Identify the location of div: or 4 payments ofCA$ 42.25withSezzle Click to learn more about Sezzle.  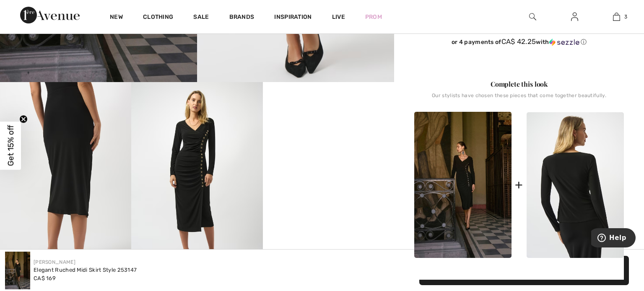
(519, 43).